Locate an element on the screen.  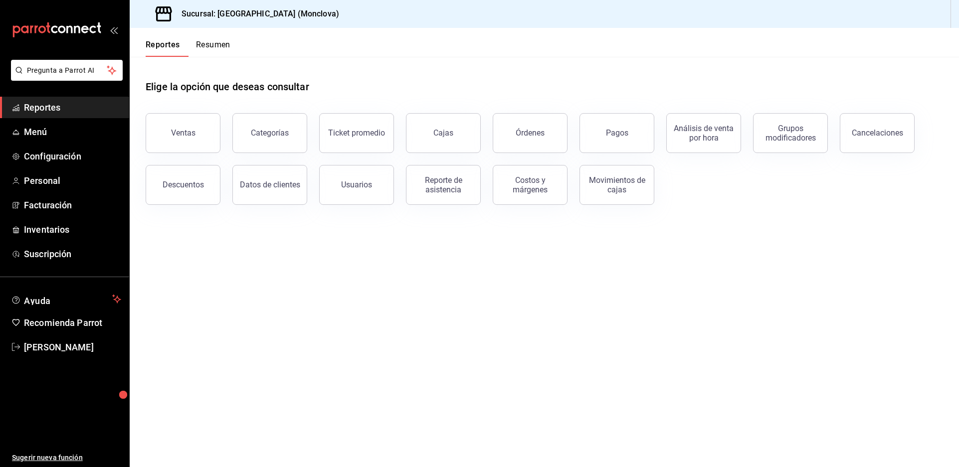
button: Resumen is located at coordinates (213, 48).